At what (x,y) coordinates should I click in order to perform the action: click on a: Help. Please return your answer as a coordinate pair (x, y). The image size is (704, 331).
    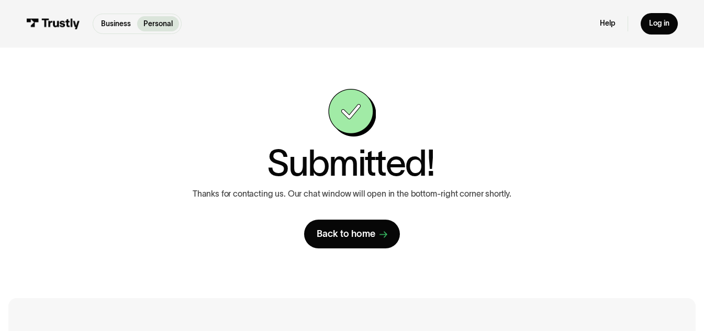
    Looking at the image, I should click on (608, 24).